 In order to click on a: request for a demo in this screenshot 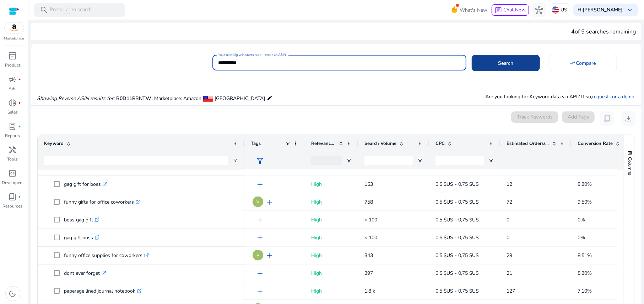, I will do `click(613, 96)`.